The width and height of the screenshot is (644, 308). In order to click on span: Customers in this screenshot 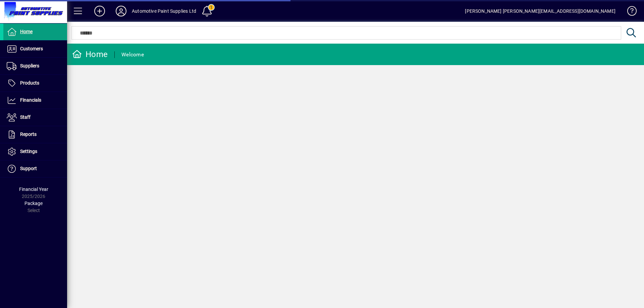, I will do `click(32, 49)`.